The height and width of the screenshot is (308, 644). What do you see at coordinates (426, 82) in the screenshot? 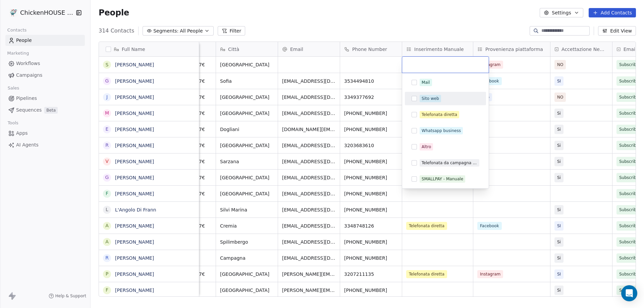
I see `div: Mail` at bounding box center [426, 82].